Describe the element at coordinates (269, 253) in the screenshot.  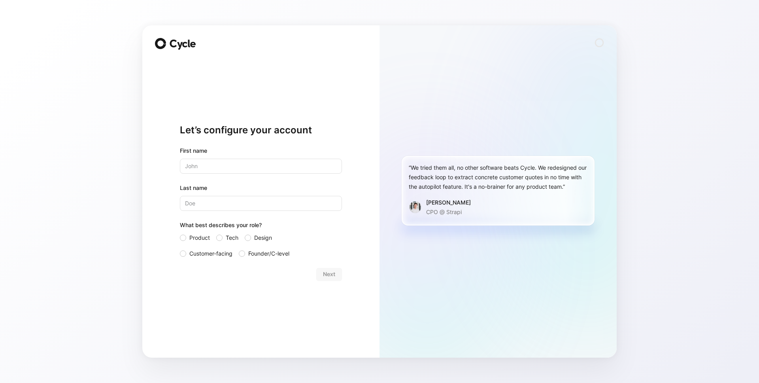
I see `span: Founder/C-level` at that location.